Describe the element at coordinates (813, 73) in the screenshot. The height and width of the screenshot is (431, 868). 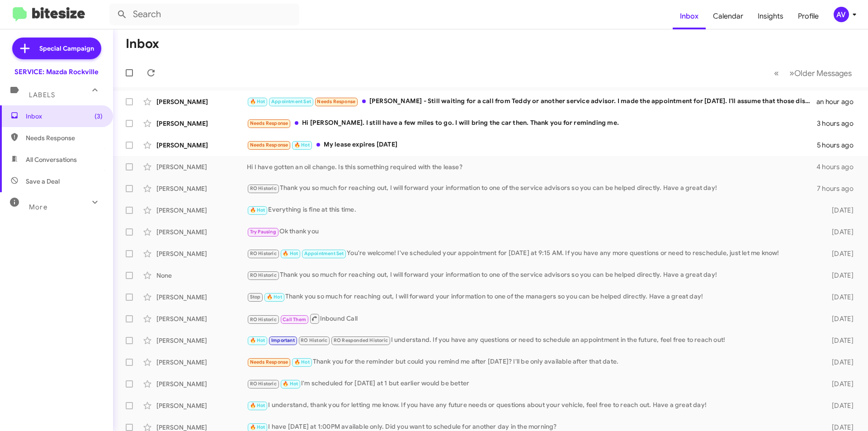
I see `nav: Page navigation example` at that location.